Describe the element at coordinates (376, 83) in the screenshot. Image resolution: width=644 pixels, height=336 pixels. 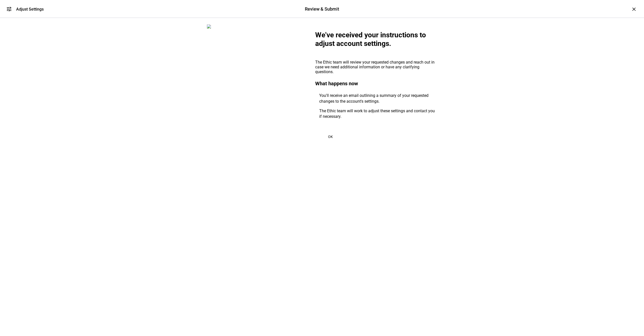
I see `div: What happens now` at that location.